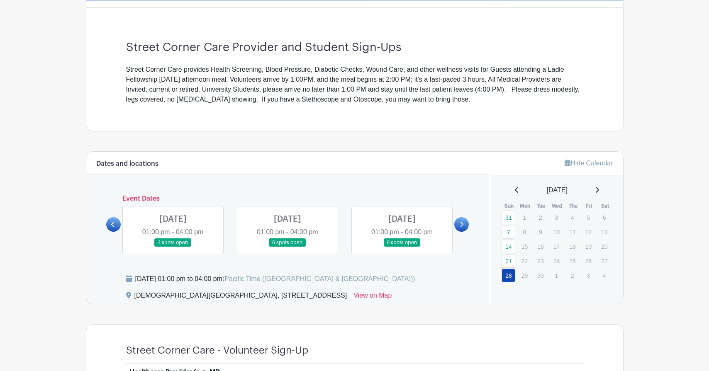 The image size is (709, 371). What do you see at coordinates (508, 232) in the screenshot?
I see `a: 7` at bounding box center [508, 232].